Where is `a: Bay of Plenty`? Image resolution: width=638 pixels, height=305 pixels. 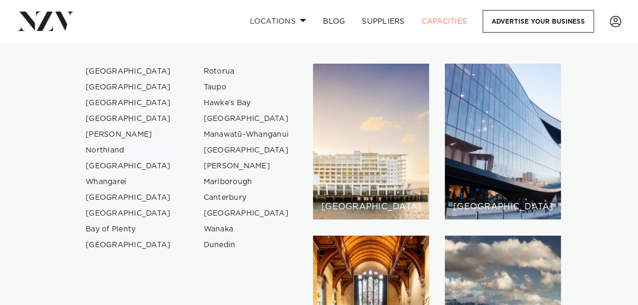
a: Bay of Plenty is located at coordinates (128, 229).